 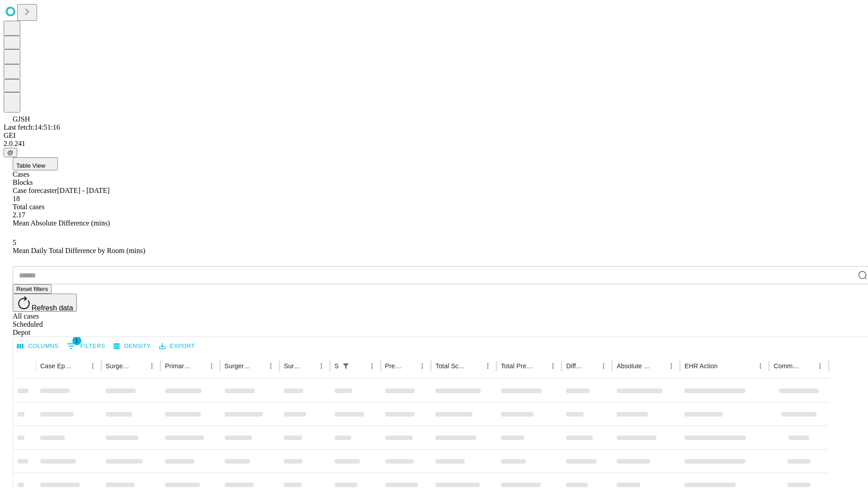 What do you see at coordinates (32, 289) in the screenshot?
I see `button: Reset filters` at bounding box center [32, 289].